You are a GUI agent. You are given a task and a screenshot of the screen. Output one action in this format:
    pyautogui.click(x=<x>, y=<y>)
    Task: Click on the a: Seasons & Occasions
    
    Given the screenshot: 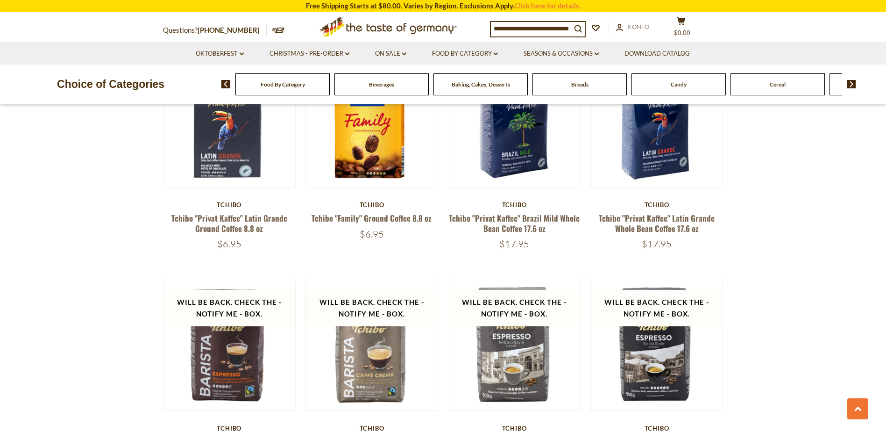 What is the action you would take?
    pyautogui.click(x=561, y=54)
    